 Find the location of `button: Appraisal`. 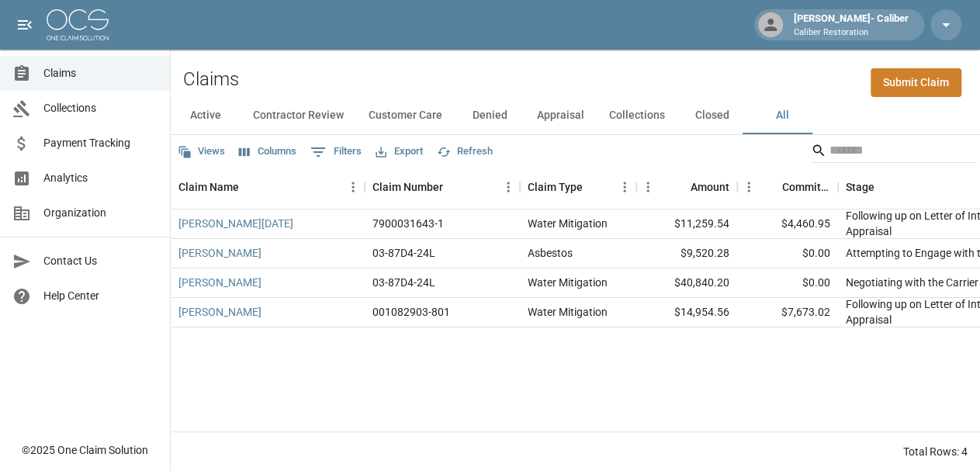

button: Appraisal is located at coordinates (560, 116).